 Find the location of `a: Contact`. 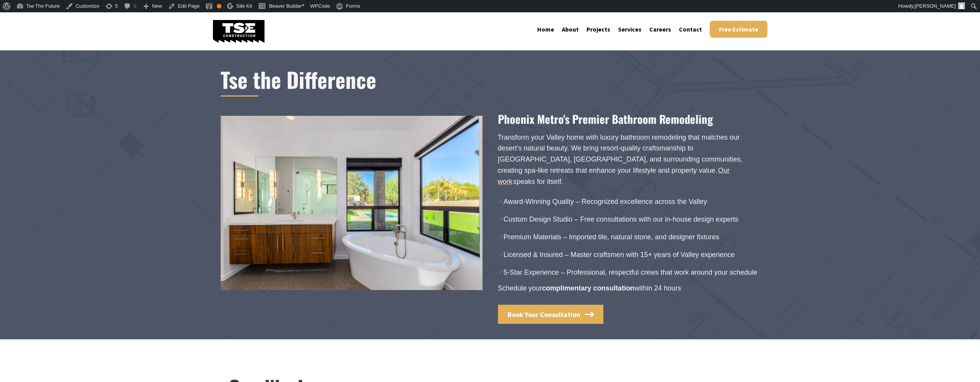

a: Contact is located at coordinates (690, 29).